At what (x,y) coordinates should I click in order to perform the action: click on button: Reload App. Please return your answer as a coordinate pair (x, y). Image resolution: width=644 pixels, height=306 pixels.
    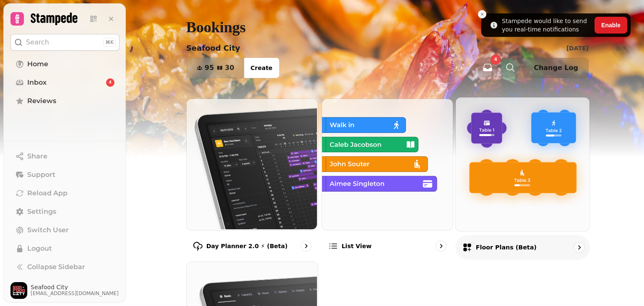
    Looking at the image, I should click on (65, 193).